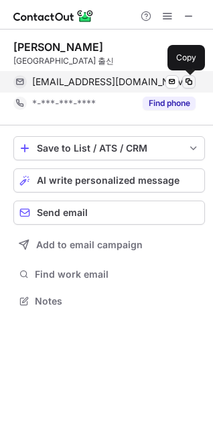 The width and height of the screenshot is (213, 428). I want to click on img: ContactOut v5.3.10, so click(54, 16).